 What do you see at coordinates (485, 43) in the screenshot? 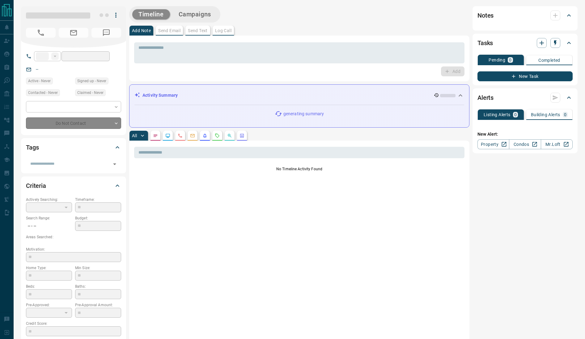
I see `h2: Tasks` at bounding box center [485, 43].